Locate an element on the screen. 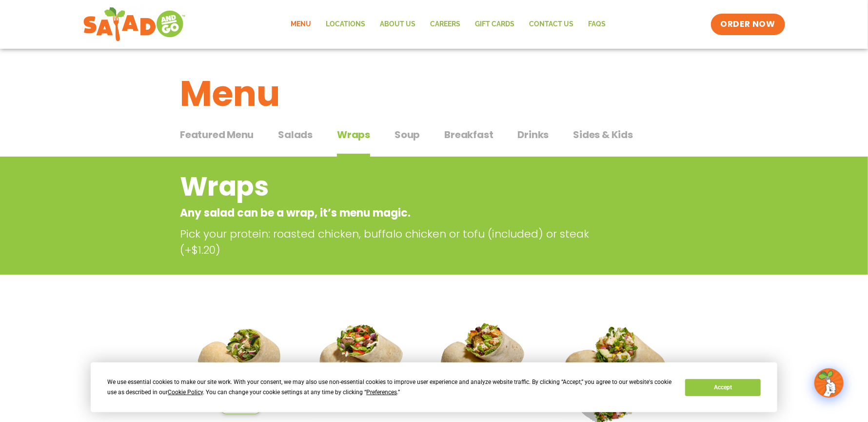  div: We use essential cookies to make our site work. With your consent, we may also use non-essential ... is located at coordinates (390, 387).